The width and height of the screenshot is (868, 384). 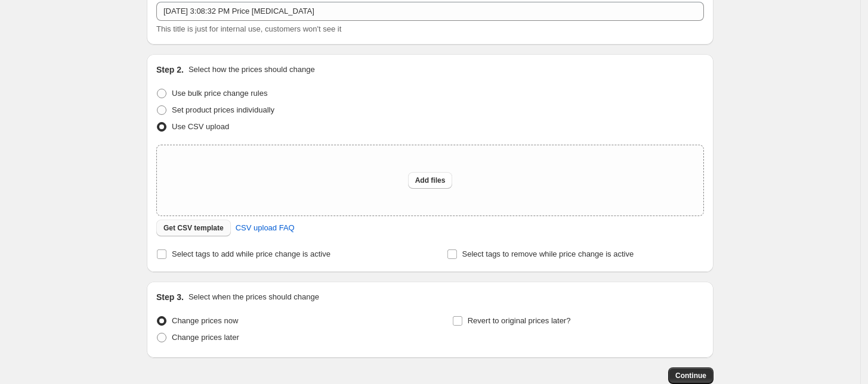 I want to click on input: 30% off holiday sale, so click(x=430, y=12).